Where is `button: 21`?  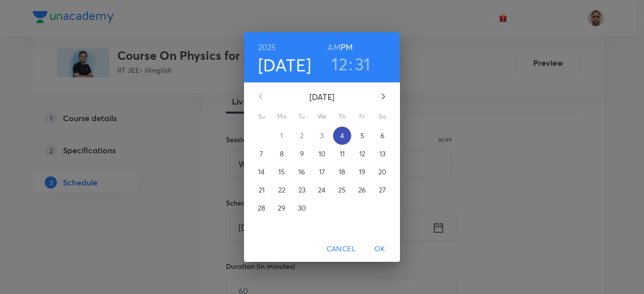
button: 21 is located at coordinates (262, 190).